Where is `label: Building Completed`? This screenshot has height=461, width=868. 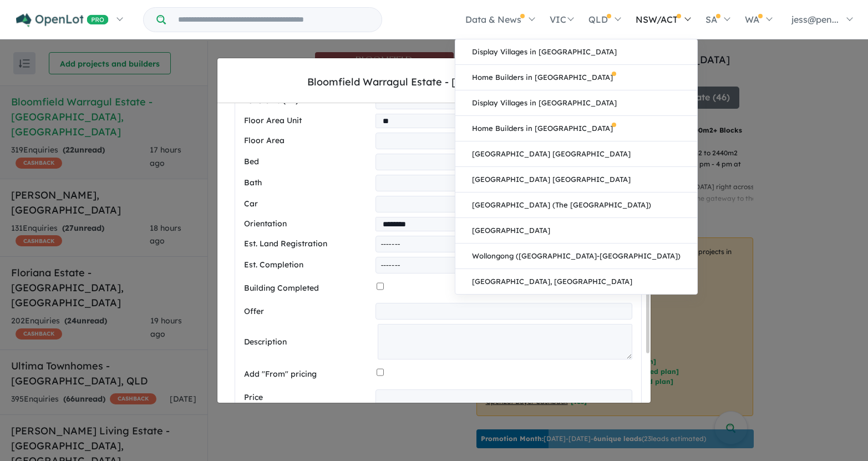 label: Building Completed is located at coordinates (308, 289).